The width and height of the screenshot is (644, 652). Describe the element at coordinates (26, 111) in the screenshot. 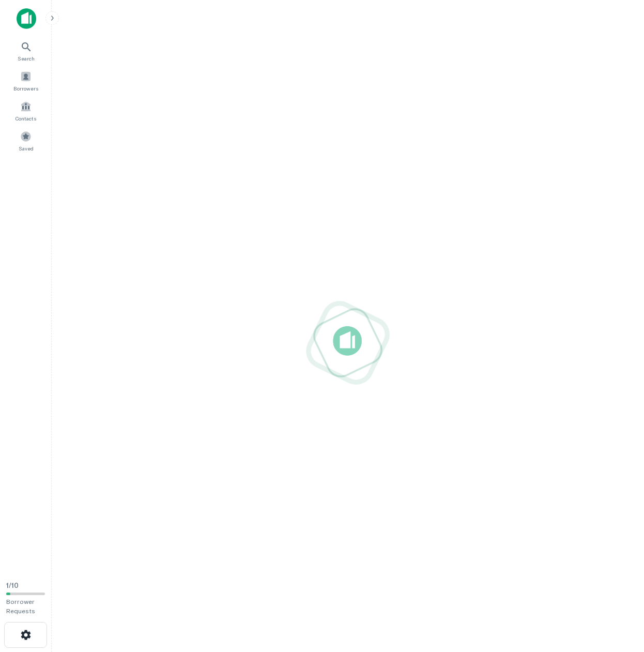

I see `div: Contacts` at that location.